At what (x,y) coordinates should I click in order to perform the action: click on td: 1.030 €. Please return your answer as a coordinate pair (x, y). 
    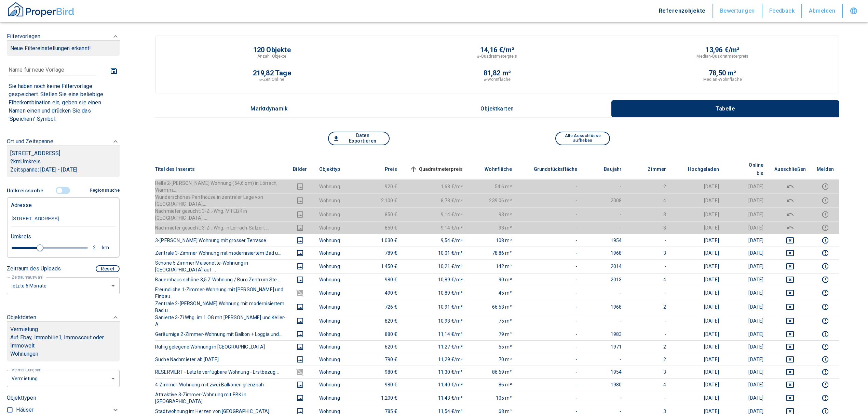
    Looking at the image, I should click on (380, 240).